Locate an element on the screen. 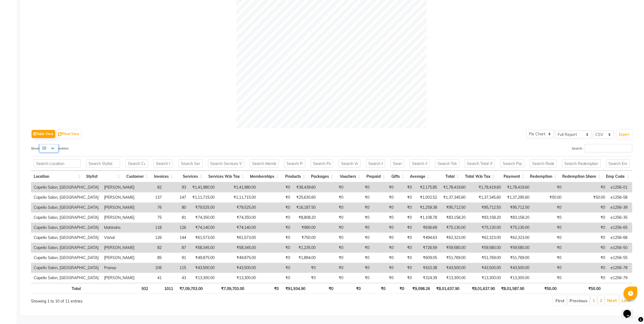 Image resolution: width=644 pixels, height=324 pixels. label: Show entries is located at coordinates (50, 148).